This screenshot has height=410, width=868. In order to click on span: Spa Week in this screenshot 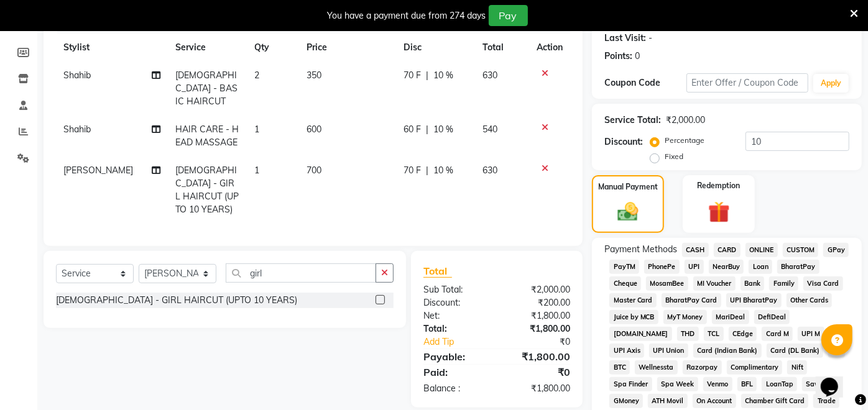, I will do `click(678, 384)`.